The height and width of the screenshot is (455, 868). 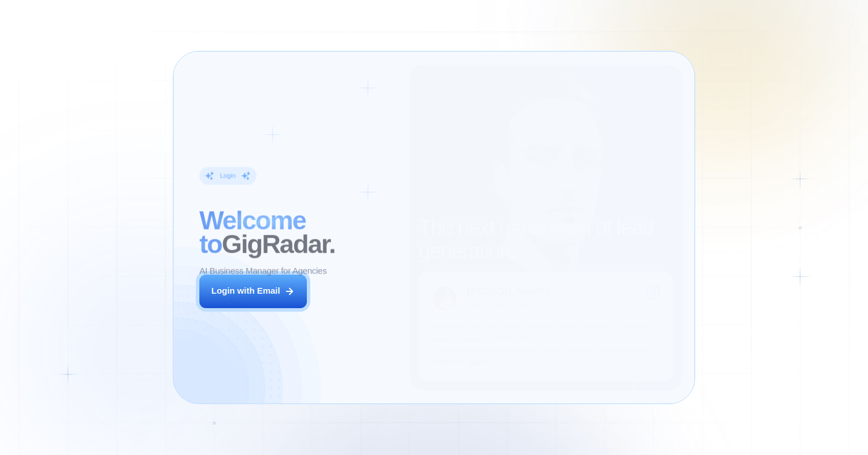 I want to click on div: Login, so click(x=228, y=175).